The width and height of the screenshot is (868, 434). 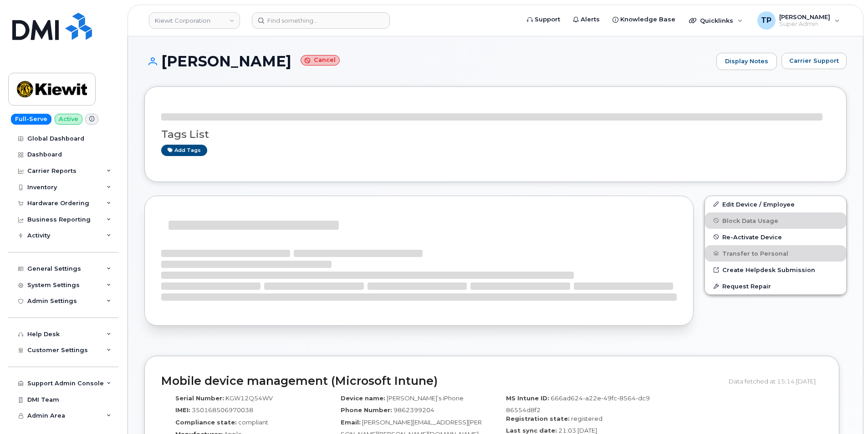 What do you see at coordinates (253, 422) in the screenshot?
I see `span: compliant` at bounding box center [253, 422].